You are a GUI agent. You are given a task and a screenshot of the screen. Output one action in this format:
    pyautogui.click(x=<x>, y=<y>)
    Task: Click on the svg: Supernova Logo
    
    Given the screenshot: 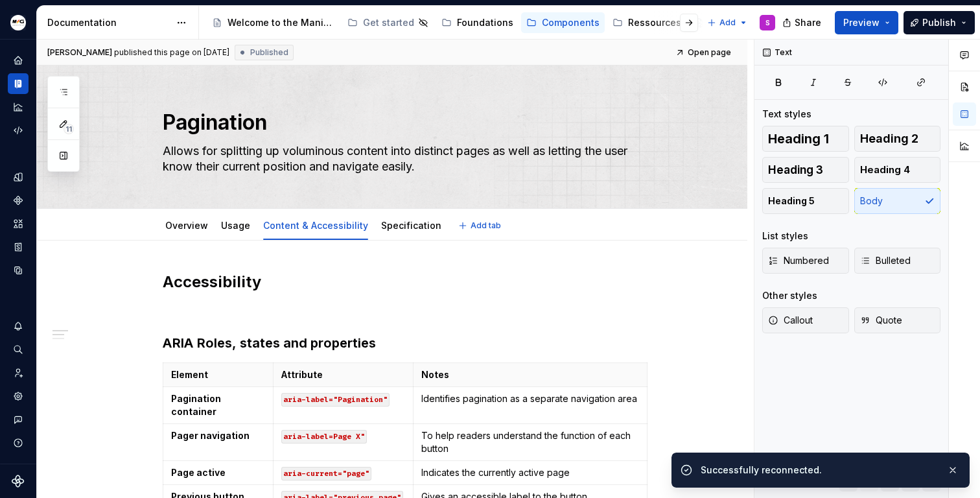 What is the action you would take?
    pyautogui.click(x=18, y=481)
    